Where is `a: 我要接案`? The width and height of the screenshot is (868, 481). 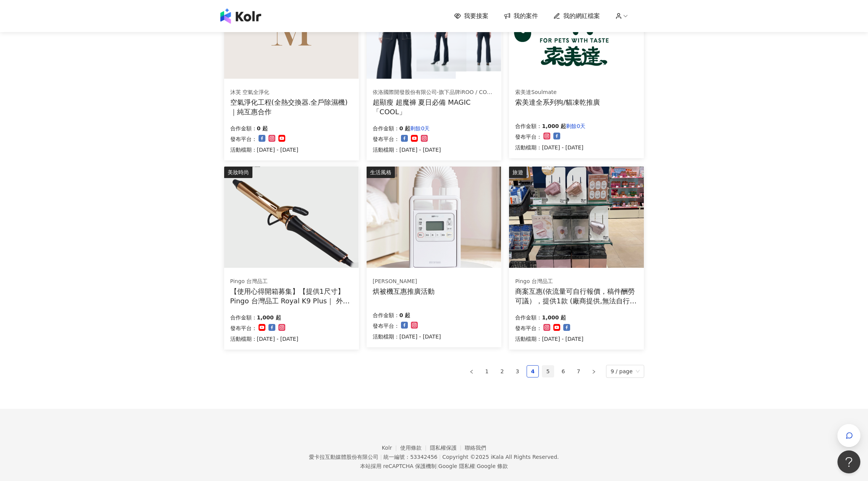 a: 我要接案 is located at coordinates (471, 16).